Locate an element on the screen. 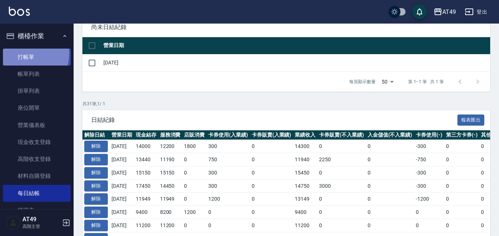 This screenshot has width=499, height=236. th: 卡券販賣(不入業績) is located at coordinates (342, 135).